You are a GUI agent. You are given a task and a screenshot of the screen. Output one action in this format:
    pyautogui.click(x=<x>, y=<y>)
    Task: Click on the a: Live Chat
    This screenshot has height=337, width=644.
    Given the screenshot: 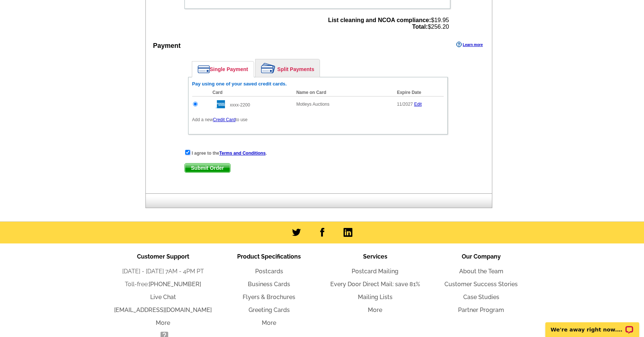 What is the action you would take?
    pyautogui.click(x=163, y=297)
    